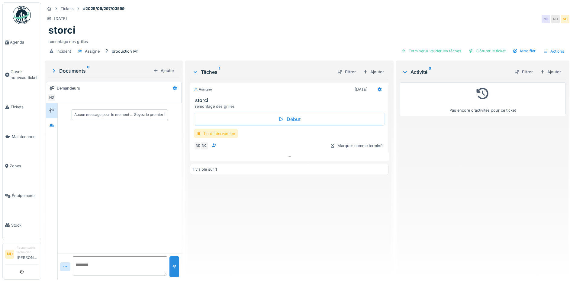 This screenshot has width=573, height=282. Describe the element at coordinates (67, 8) in the screenshot. I see `div: Tickets` at that location.